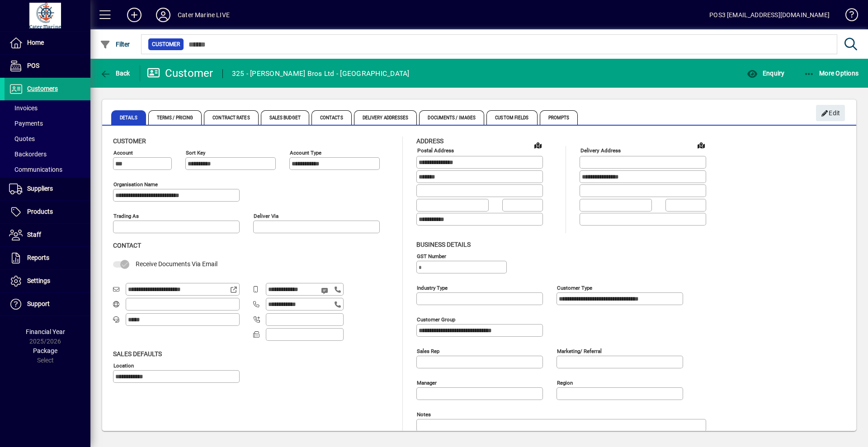  I want to click on mat-label: Customer type, so click(575, 288).